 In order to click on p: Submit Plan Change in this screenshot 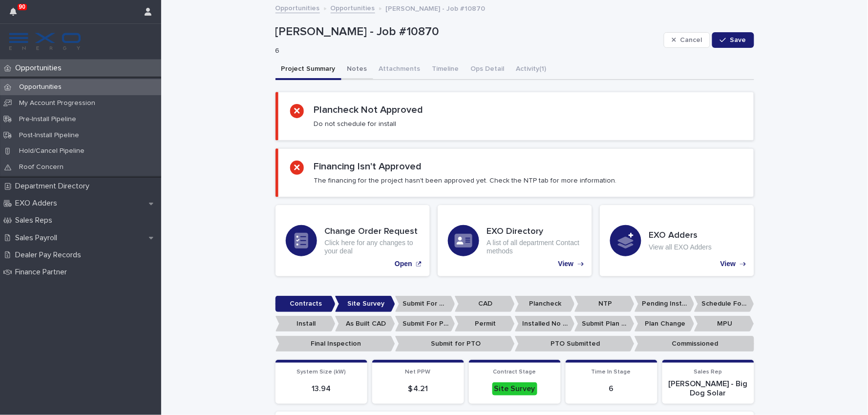, I will do `click(604, 324)`.